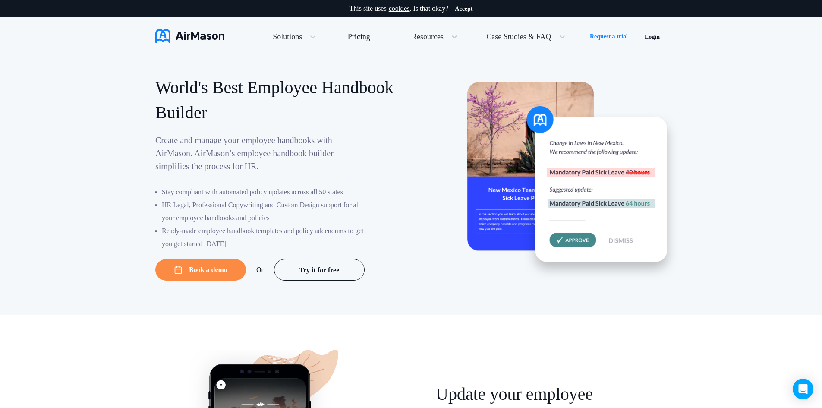 This screenshot has height=408, width=822. I want to click on a: Pricing, so click(359, 37).